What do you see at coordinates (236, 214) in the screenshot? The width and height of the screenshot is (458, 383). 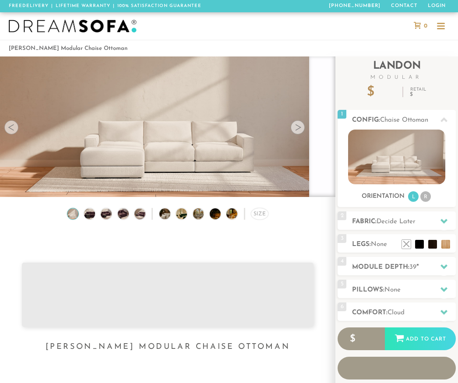 I see `img: DreamSofa Modular Sofa & Sectional Video Presentation 5` at bounding box center [236, 214].